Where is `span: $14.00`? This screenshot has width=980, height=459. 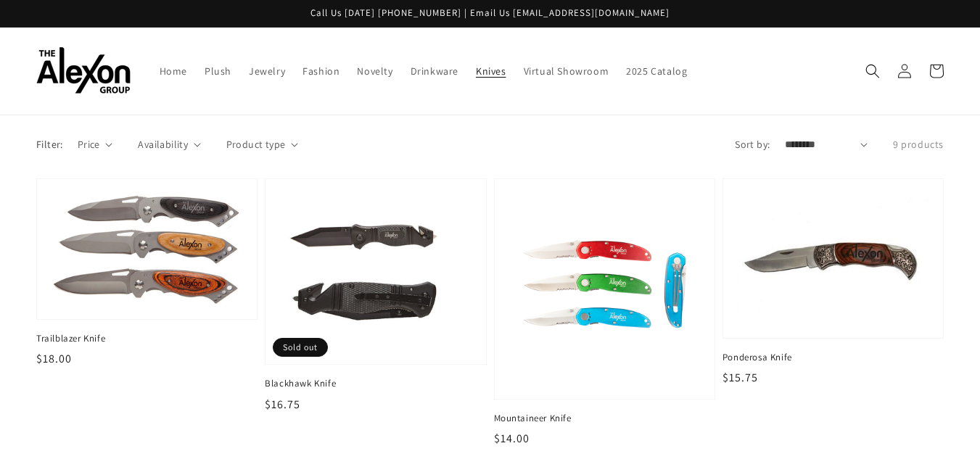
span: $14.00 is located at coordinates (511, 437).